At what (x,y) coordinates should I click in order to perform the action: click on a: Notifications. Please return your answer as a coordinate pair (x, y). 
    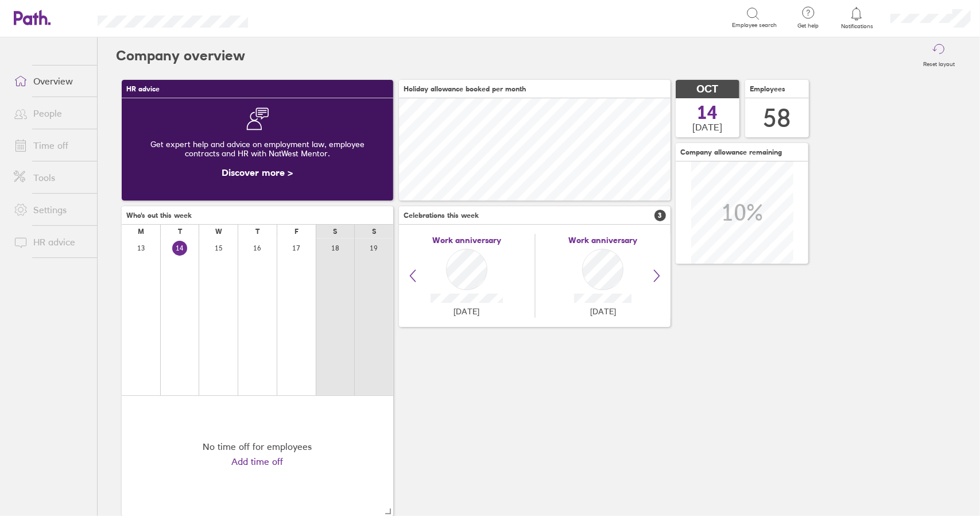
    Looking at the image, I should click on (857, 18).